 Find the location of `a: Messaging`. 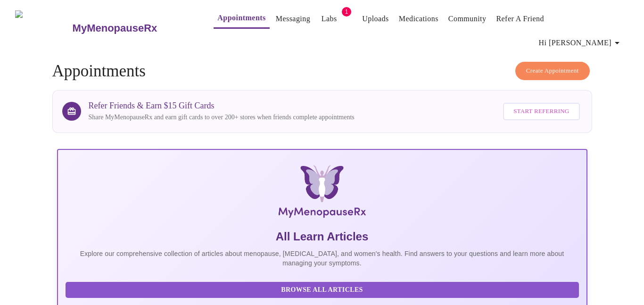

a: Messaging is located at coordinates (293, 19).